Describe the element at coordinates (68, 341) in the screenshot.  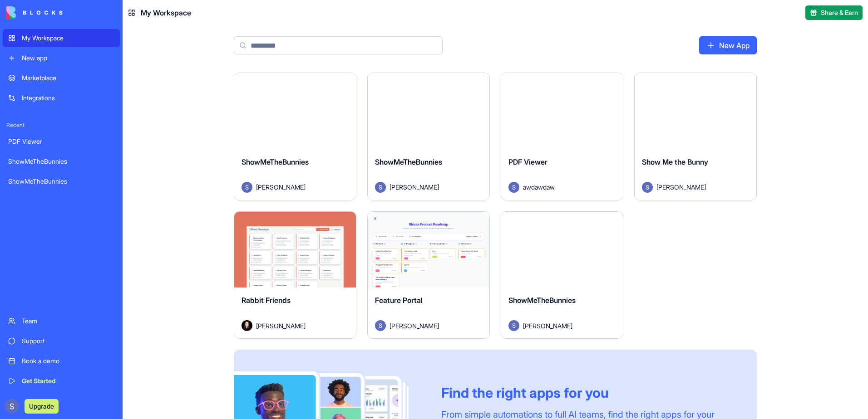
I see `div: Support` at that location.